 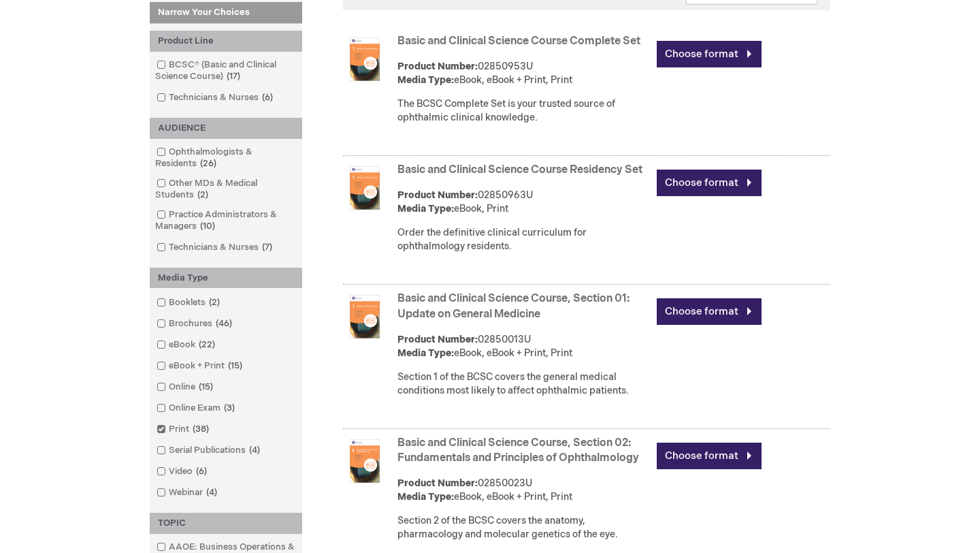 I want to click on img: Basic and Clinical Science Course, Section 01: Update on General Medicine, so click(x=365, y=316).